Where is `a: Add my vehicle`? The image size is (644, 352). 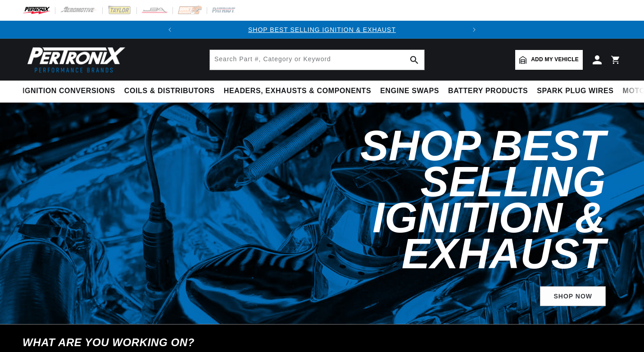
a: Add my vehicle is located at coordinates (549, 59).